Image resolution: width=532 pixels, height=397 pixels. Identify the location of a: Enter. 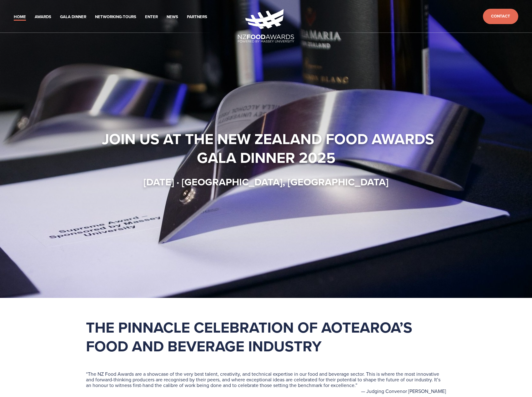
(151, 17).